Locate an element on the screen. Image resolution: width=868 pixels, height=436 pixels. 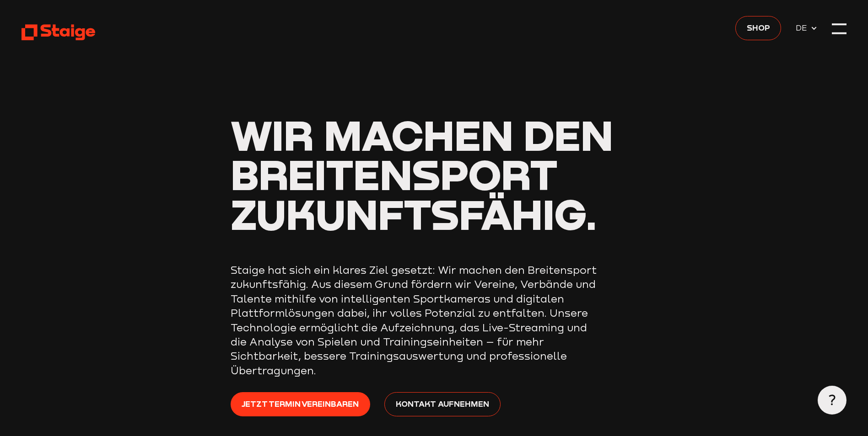
a: Jetzt Termin vereinbaren is located at coordinates (300, 404).